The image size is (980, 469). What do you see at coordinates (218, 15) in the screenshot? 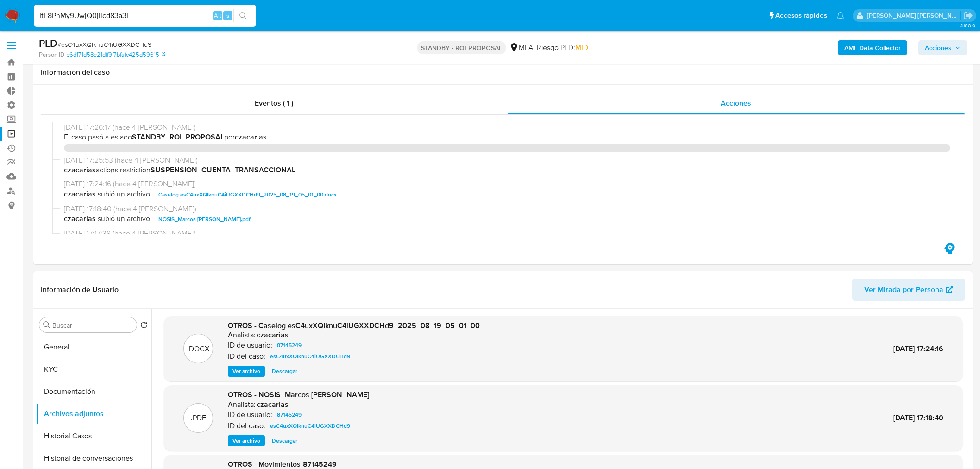
I see `span: Alt` at bounding box center [218, 15].